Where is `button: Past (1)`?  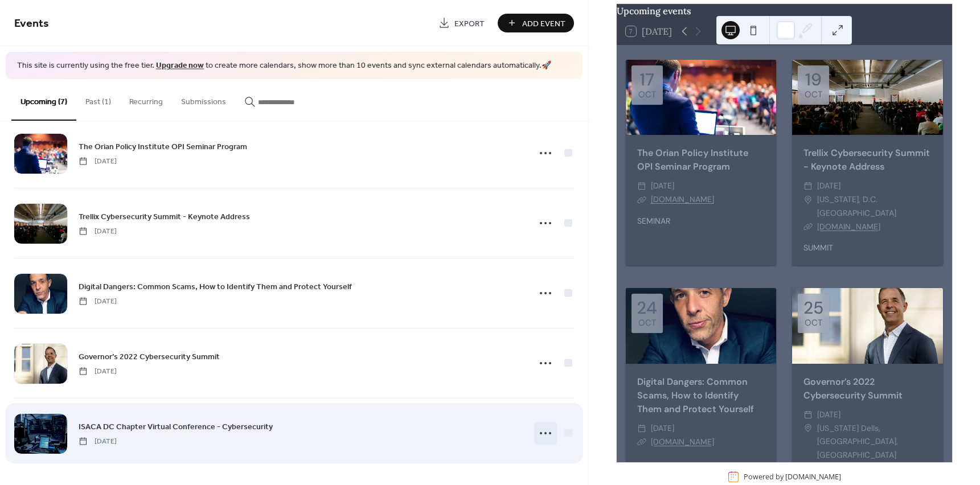 button: Past (1) is located at coordinates (98, 99).